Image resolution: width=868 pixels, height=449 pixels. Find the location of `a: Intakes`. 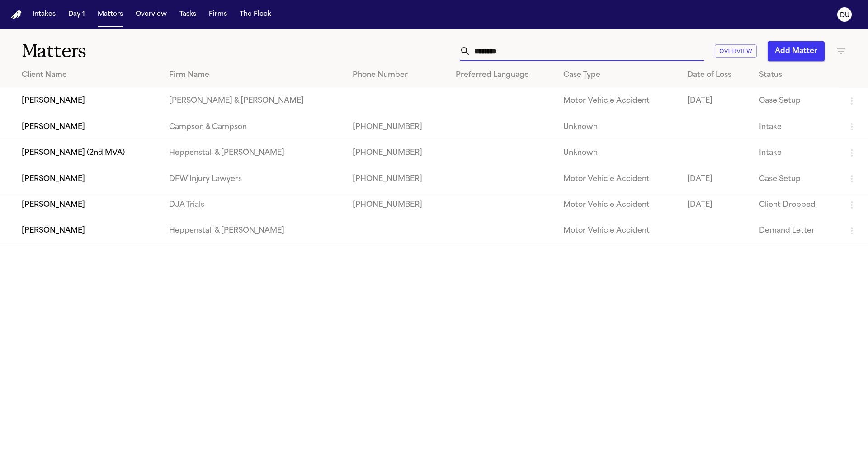

a: Intakes is located at coordinates (44, 15).